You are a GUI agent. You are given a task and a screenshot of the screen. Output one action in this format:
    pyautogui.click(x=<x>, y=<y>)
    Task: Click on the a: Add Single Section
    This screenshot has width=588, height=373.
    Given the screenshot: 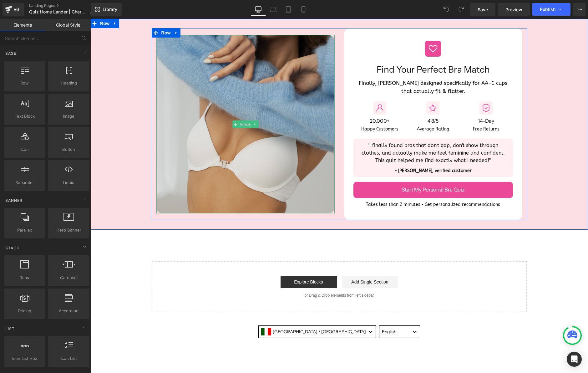 What is the action you would take?
    pyautogui.click(x=280, y=263)
    